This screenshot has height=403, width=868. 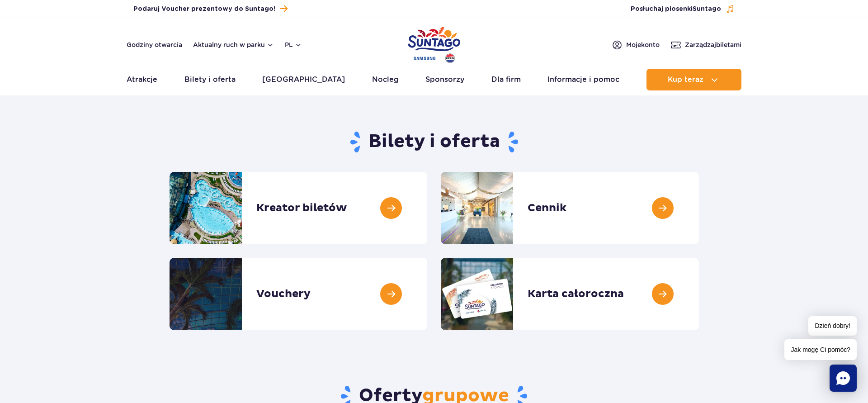 What do you see at coordinates (706, 45) in the screenshot?
I see `a: Zarządzajbiletami` at bounding box center [706, 45].